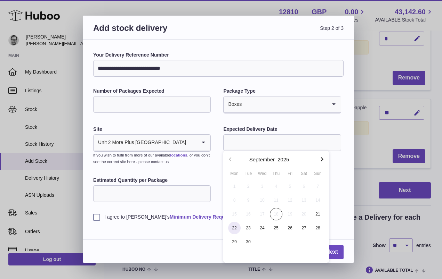  I want to click on span: 8, so click(234, 200).